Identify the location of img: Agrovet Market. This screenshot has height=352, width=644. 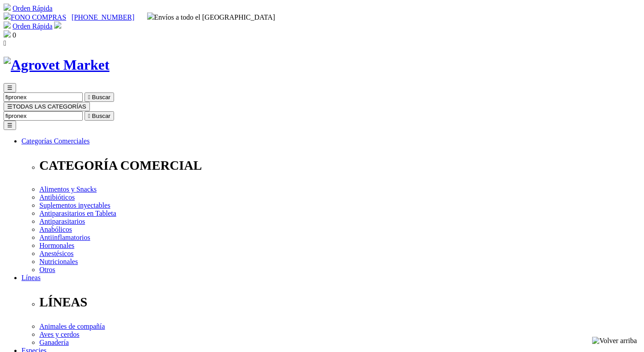
(56, 65).